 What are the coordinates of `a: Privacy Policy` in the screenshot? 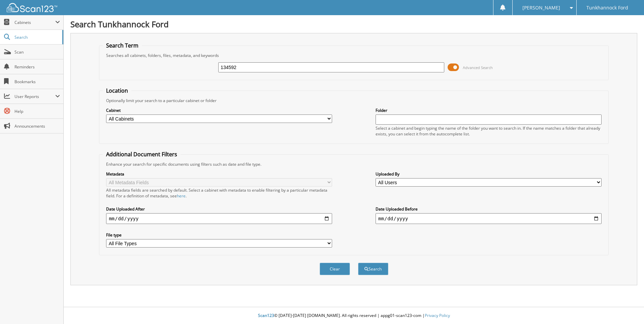 It's located at (437, 315).